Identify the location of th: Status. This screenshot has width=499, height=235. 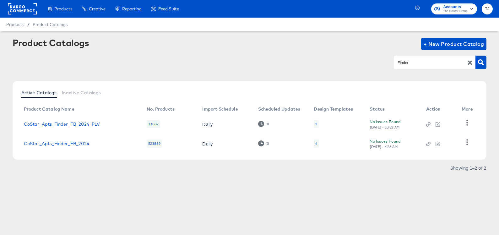
(393, 109).